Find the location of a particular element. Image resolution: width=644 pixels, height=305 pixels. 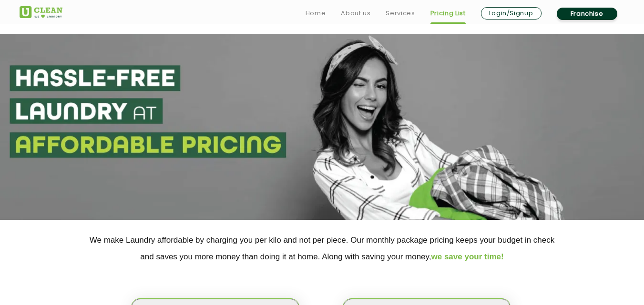

a: Login/Signup is located at coordinates (510, 13).